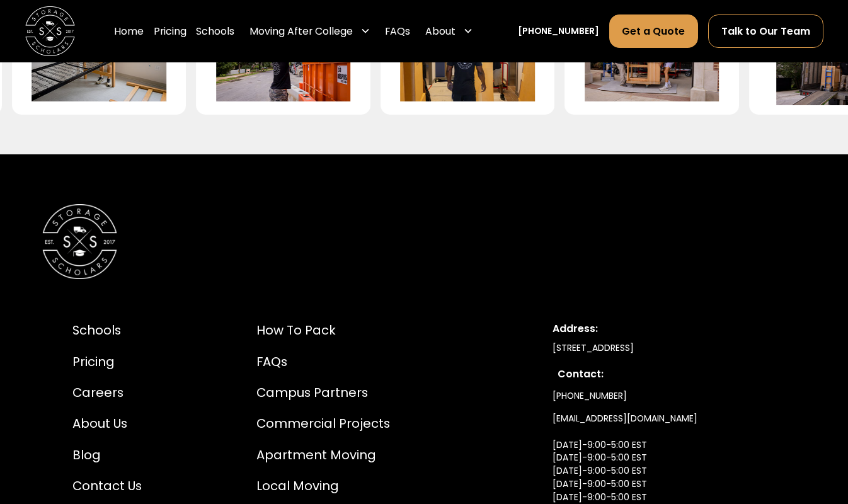  Describe the element at coordinates (112, 424) in the screenshot. I see `a: About Us` at that location.